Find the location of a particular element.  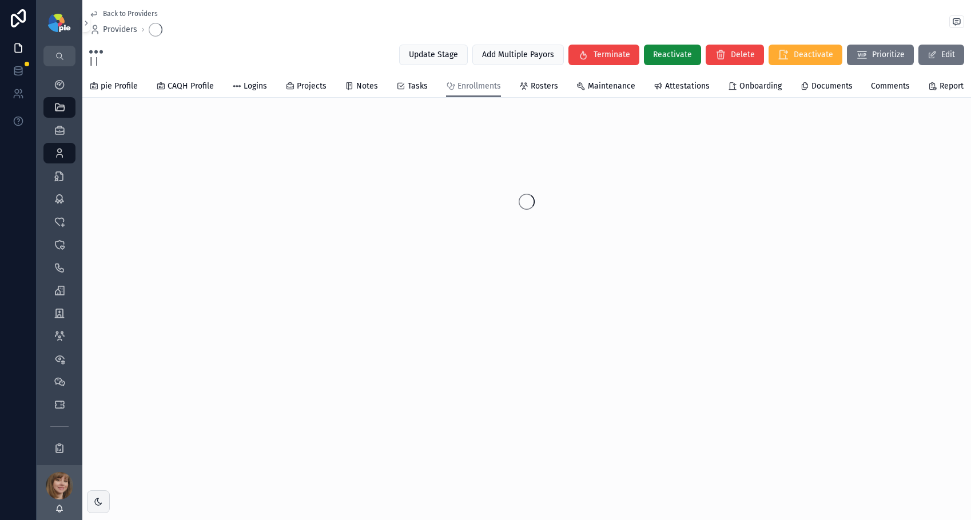

button: Delete is located at coordinates (734, 55).